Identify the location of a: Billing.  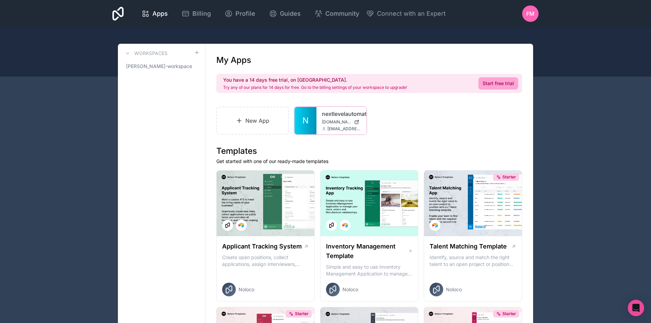
(196, 14).